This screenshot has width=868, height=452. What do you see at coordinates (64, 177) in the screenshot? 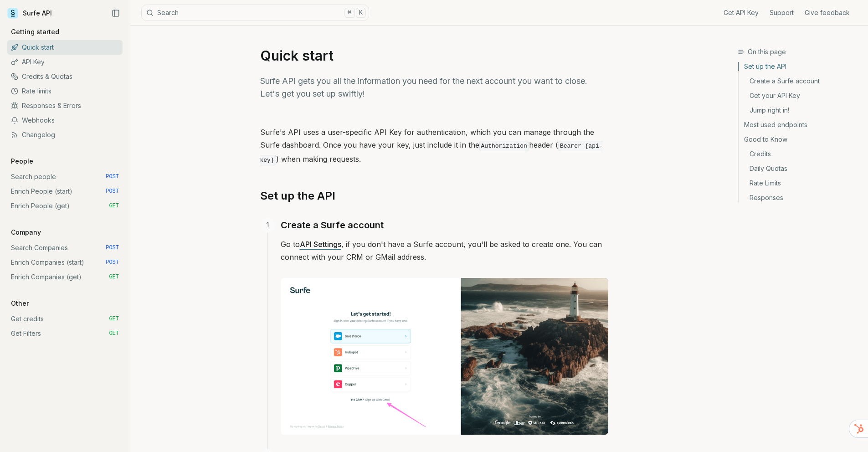
I see `a: Search people POST` at bounding box center [64, 177].